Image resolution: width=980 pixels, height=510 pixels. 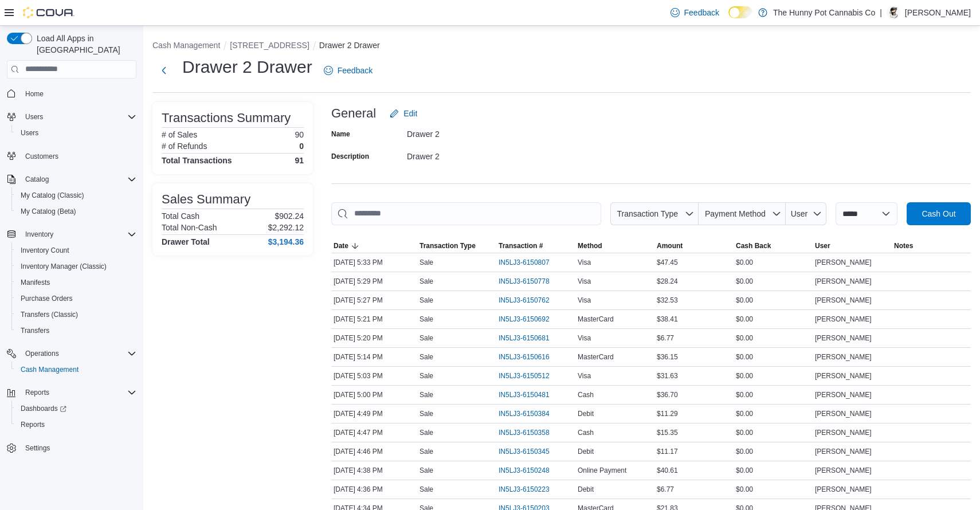 What do you see at coordinates (586, 395) in the screenshot?
I see `span: Cash` at bounding box center [586, 395].